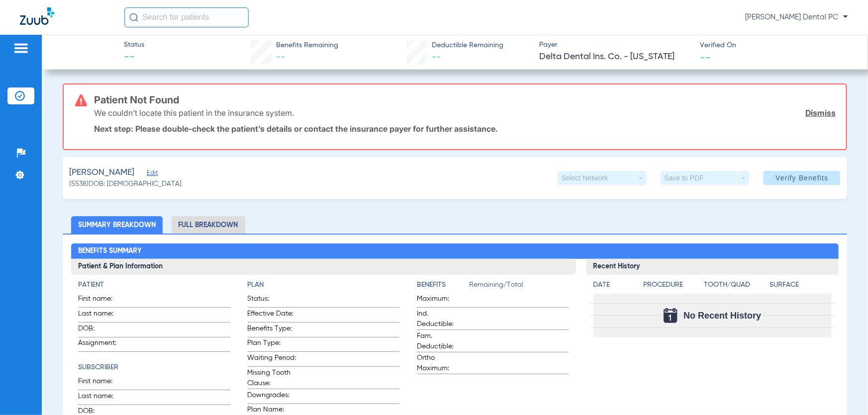 This screenshot has width=868, height=415. What do you see at coordinates (802, 178) in the screenshot?
I see `button: Verify Benefits` at bounding box center [802, 178].